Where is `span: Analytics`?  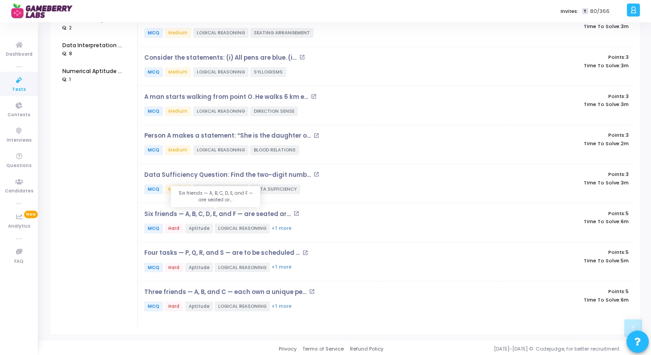 span: Analytics is located at coordinates (19, 226).